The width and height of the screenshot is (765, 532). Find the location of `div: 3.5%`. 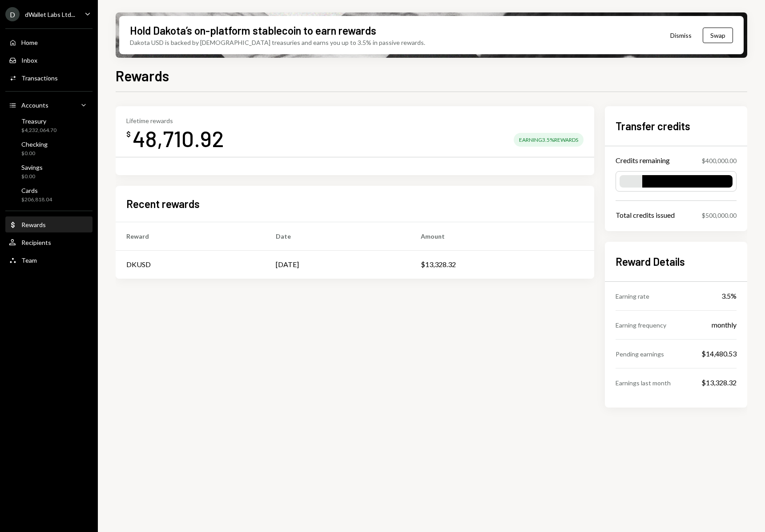

div: 3.5% is located at coordinates (729, 296).